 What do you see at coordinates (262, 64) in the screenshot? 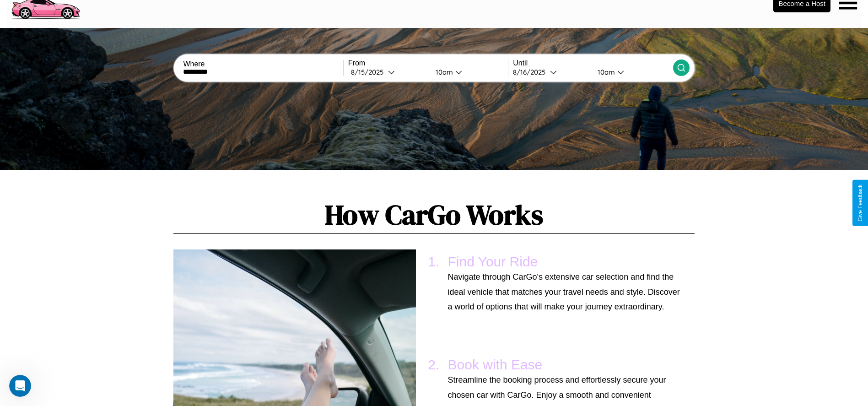
I see `label: Where` at bounding box center [262, 64].